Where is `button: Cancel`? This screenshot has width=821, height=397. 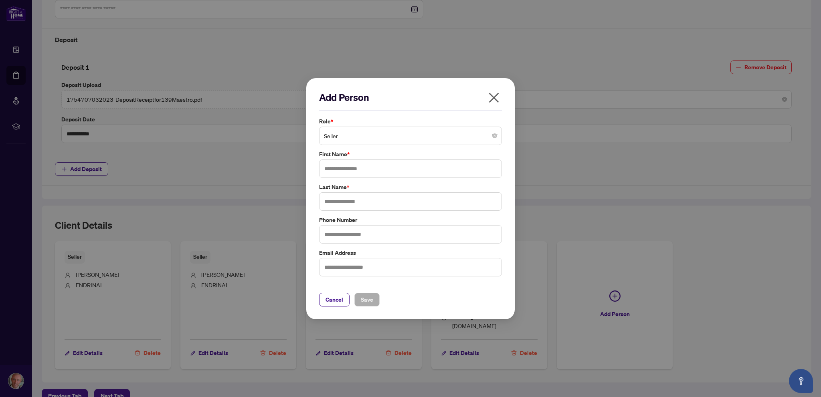
button: Cancel is located at coordinates (334, 299).